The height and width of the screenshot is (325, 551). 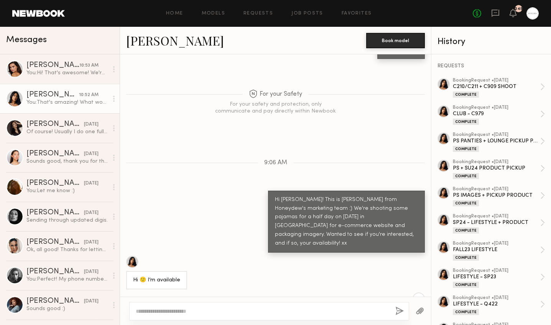 I want to click on span: For your Safety, so click(x=275, y=94).